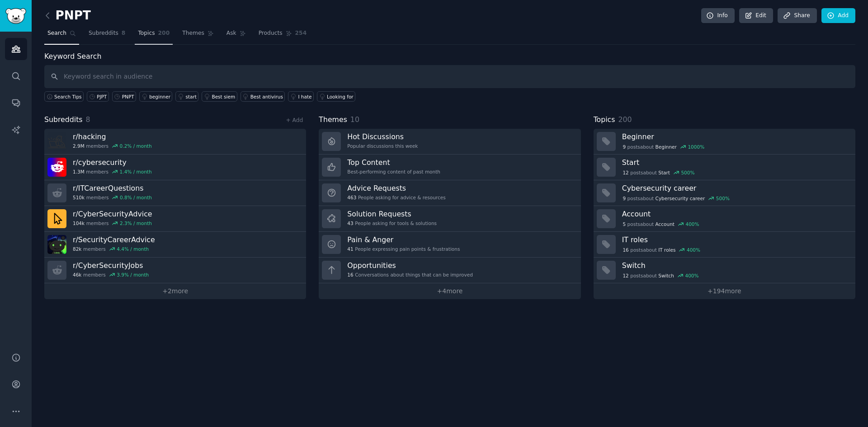  What do you see at coordinates (223, 97) in the screenshot?
I see `div: Best siem` at bounding box center [223, 97].